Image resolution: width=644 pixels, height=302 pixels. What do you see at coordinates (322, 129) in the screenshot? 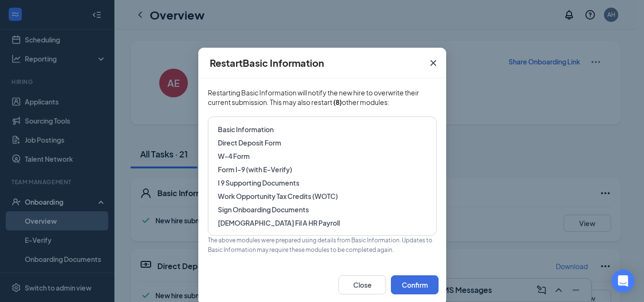
I see `span: Basic Information` at bounding box center [322, 129].